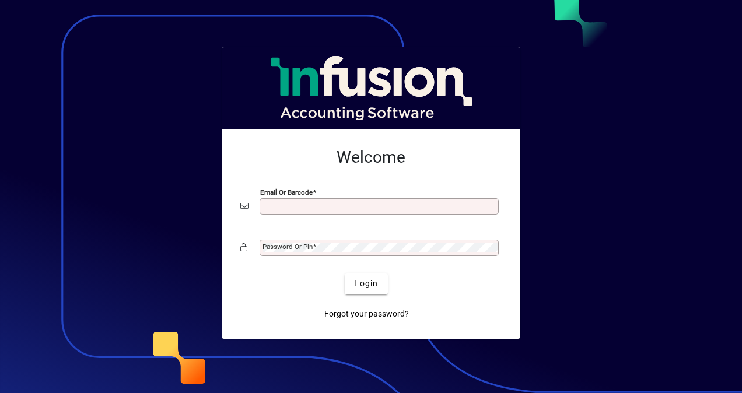  What do you see at coordinates (288, 247) in the screenshot?
I see `mat-label: Password or Pin` at bounding box center [288, 247].